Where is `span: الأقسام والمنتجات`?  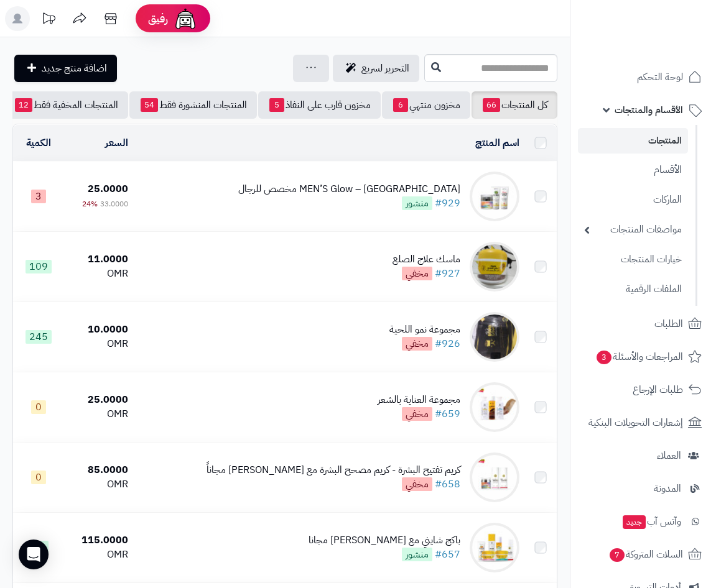
span: الأقسام والمنتجات is located at coordinates (649, 110).